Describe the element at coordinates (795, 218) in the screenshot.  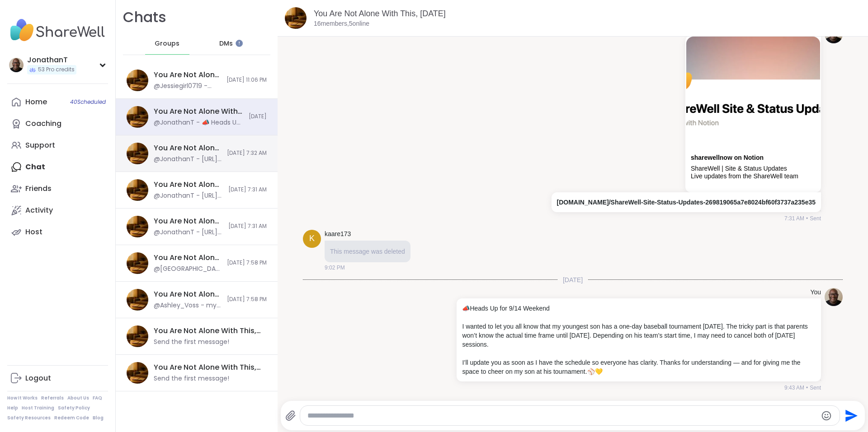
I see `span: 7:31 AM` at that location.